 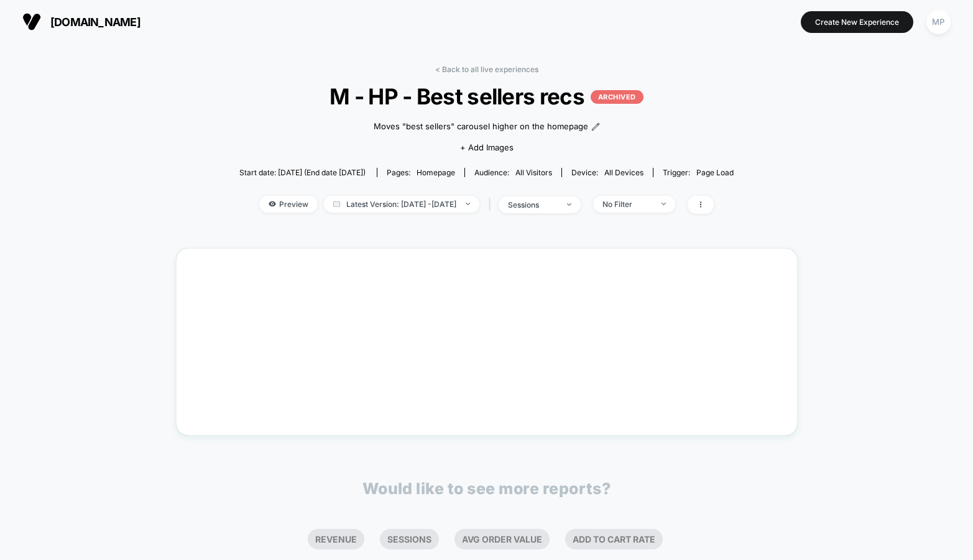 What do you see at coordinates (627, 204) in the screenshot?
I see `div: No Filter` at bounding box center [627, 204].